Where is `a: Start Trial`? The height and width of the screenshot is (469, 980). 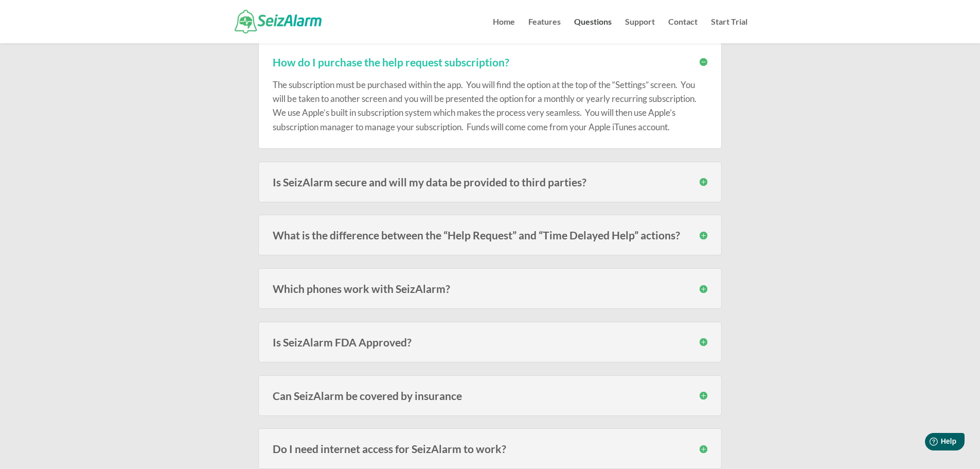
a: Start Trial is located at coordinates (729, 30).